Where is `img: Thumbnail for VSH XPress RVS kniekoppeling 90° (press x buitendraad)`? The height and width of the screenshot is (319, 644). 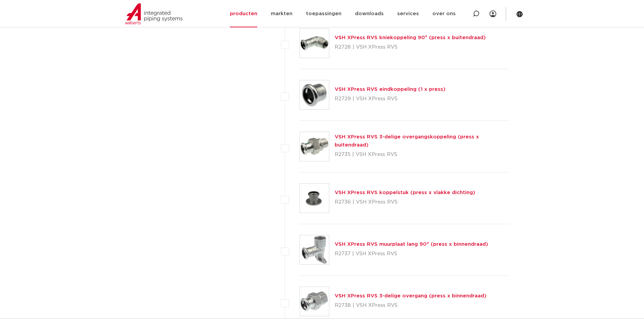
img: Thumbnail for VSH XPress RVS kniekoppeling 90° (press x buitendraad) is located at coordinates (314, 43).